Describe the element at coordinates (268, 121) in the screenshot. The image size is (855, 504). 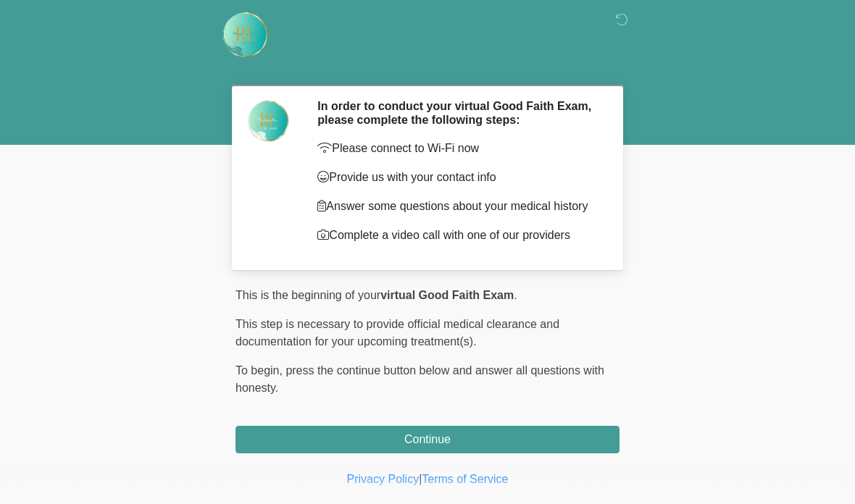
I see `img: Agent Avatar` at that location.